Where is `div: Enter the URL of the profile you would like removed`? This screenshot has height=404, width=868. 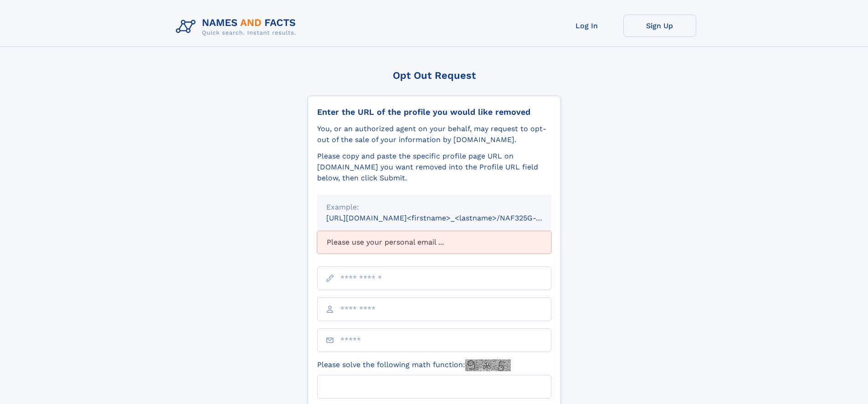 div: Enter the URL of the profile you would like removed is located at coordinates (434, 112).